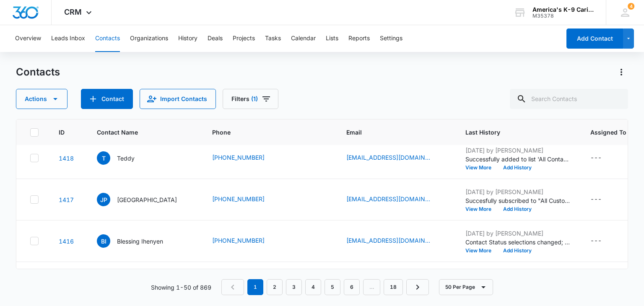 This screenshot has width=644, height=306. What do you see at coordinates (396, 241) in the screenshot?
I see `div: Email - blessing.ihenyen@gmail.com - Select to Edit Field` at bounding box center [396, 241].